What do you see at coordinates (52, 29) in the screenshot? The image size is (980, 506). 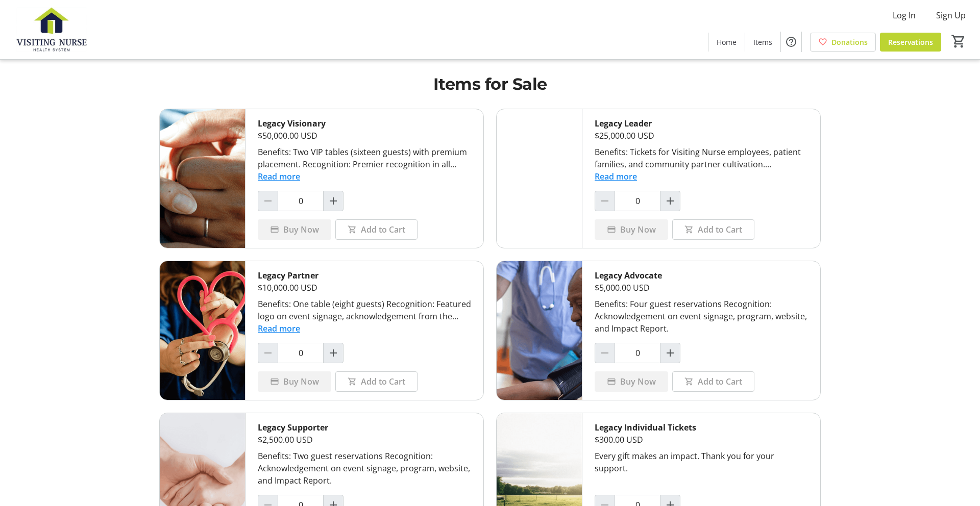 I see `img: Visiting Nurse Health System's Logo` at bounding box center [52, 29].